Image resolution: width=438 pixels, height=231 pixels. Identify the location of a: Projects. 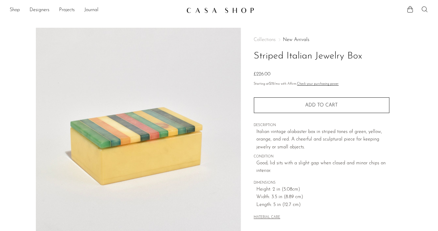
(67, 10).